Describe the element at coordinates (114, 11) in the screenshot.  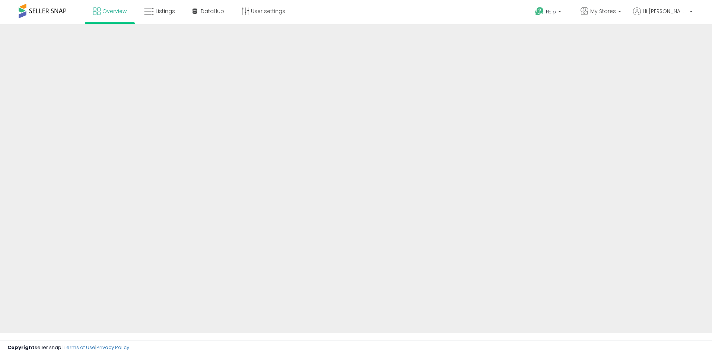
I see `span: Overview` at that location.